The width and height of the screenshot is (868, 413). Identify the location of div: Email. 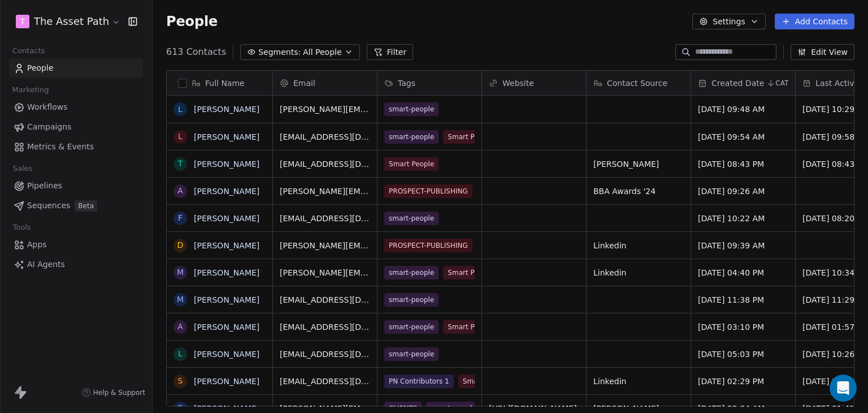
(325, 82).